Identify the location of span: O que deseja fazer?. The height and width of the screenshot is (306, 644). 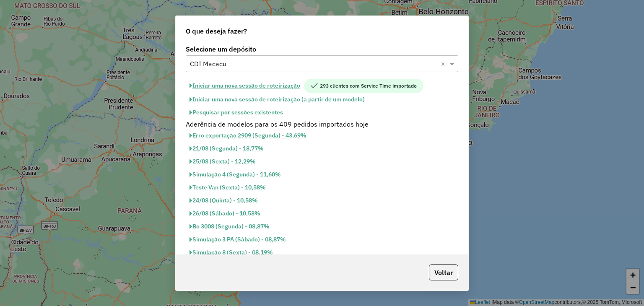
(216, 31).